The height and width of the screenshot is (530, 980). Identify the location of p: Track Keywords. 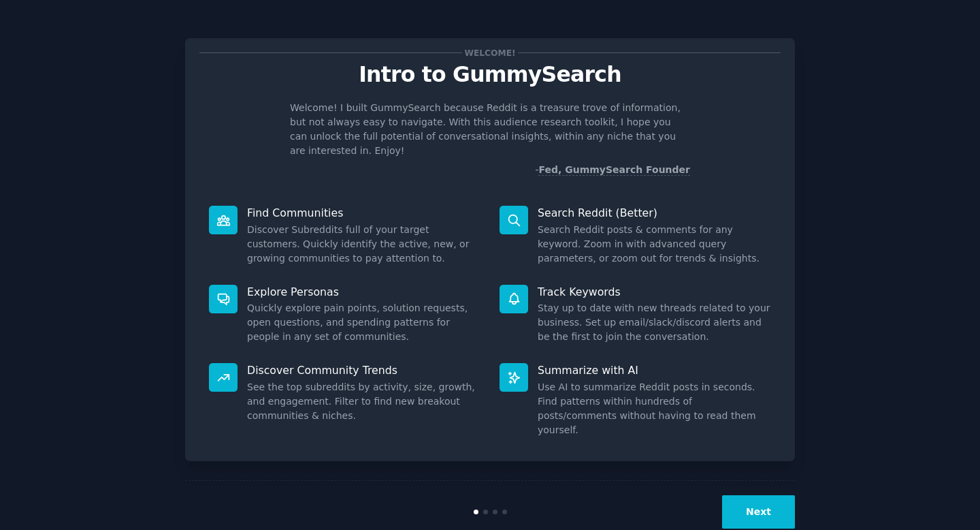
(654, 292).